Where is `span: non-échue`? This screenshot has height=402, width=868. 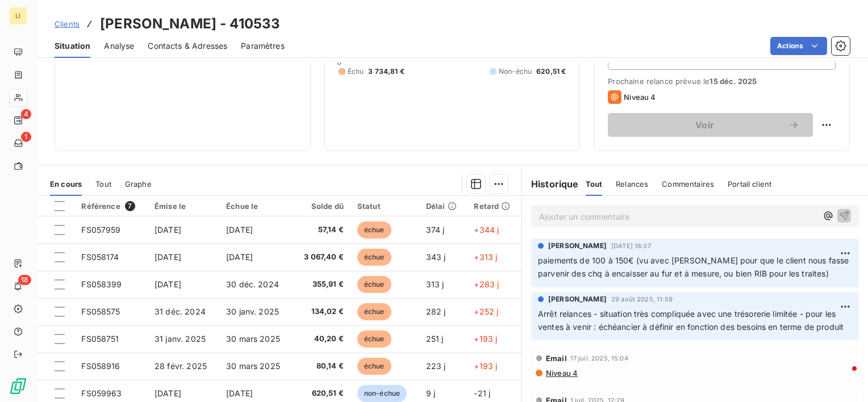 span: non-échue is located at coordinates (382, 393).